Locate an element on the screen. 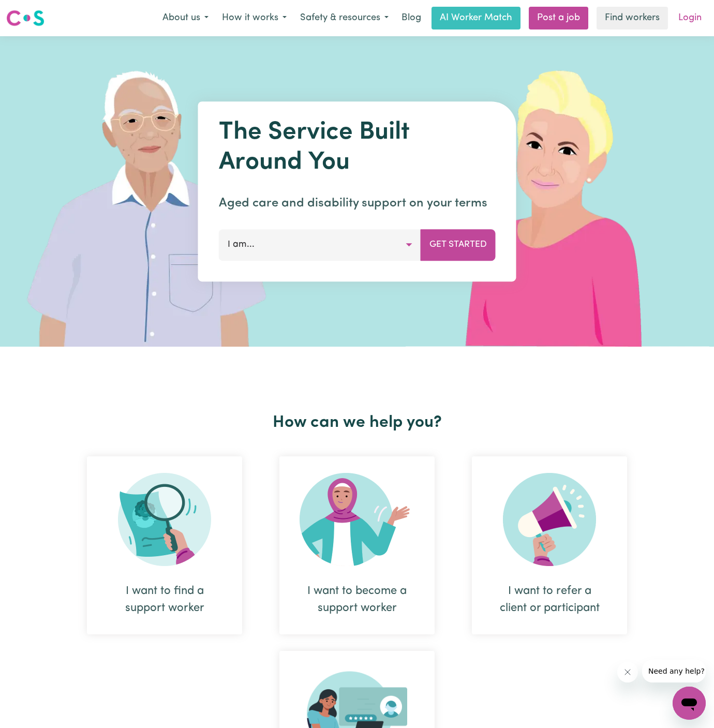  img: Refer is located at coordinates (549, 519).